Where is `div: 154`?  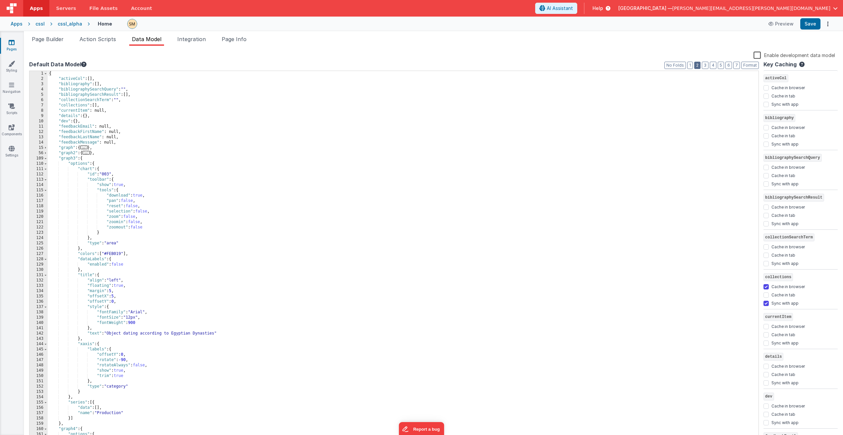 div: 154 is located at coordinates (38, 397).